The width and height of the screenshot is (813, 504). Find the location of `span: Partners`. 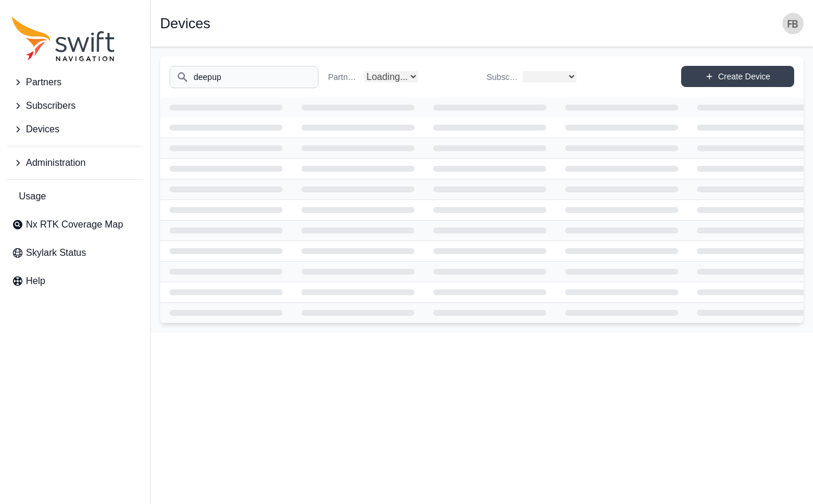

span: Partners is located at coordinates (44, 83).